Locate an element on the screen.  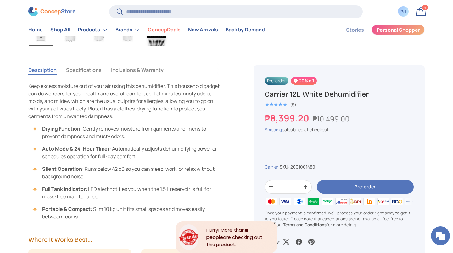
div: Pd is located at coordinates (403, 12).